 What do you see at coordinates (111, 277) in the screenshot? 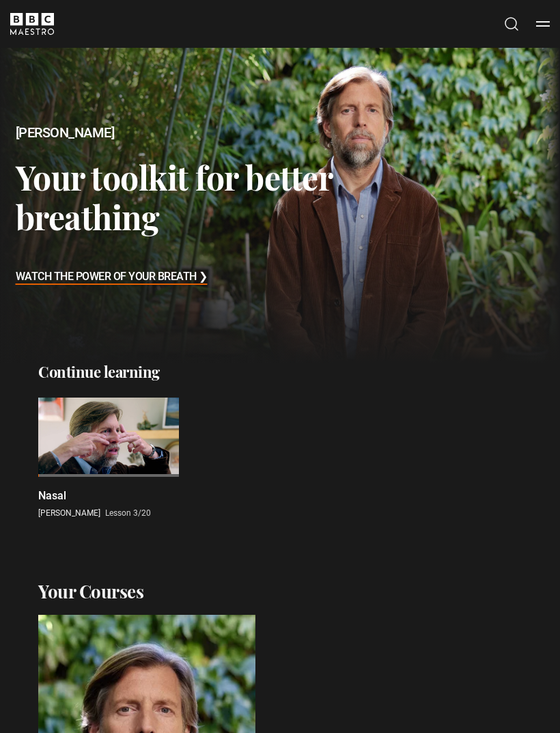
I see `h3: Watch The Power of Your Breath ❯` at bounding box center [111, 277].